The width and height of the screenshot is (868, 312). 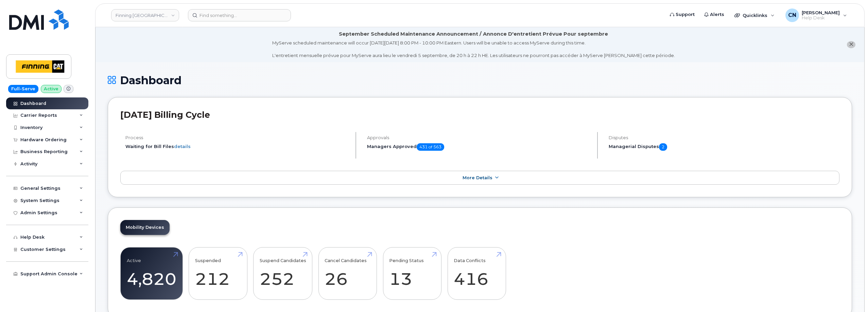 I want to click on h4: Process, so click(x=238, y=138).